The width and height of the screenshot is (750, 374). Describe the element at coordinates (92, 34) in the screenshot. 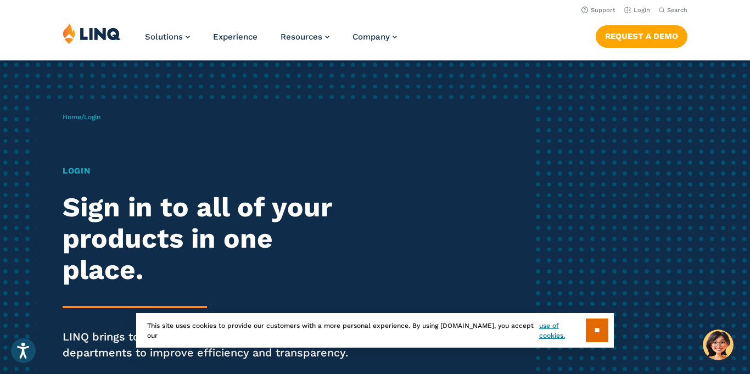

I see `img: LINQ | K‑12 Software` at that location.